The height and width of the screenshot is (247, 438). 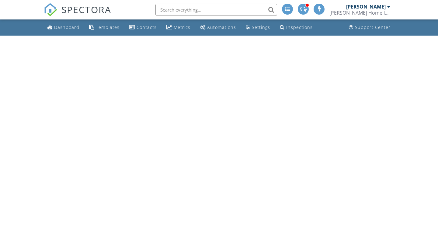 What do you see at coordinates (78, 15) in the screenshot?
I see `a: SPECTORA` at bounding box center [78, 15].